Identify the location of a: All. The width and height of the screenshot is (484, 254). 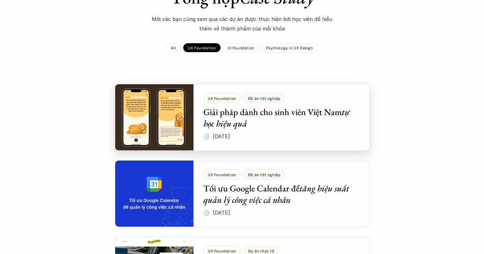
(173, 48).